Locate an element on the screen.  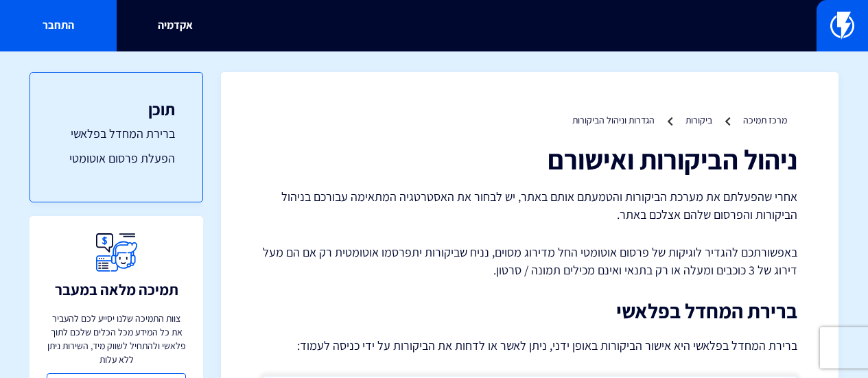
h1: ניהול הביקורות ואישורם is located at coordinates (530, 160).